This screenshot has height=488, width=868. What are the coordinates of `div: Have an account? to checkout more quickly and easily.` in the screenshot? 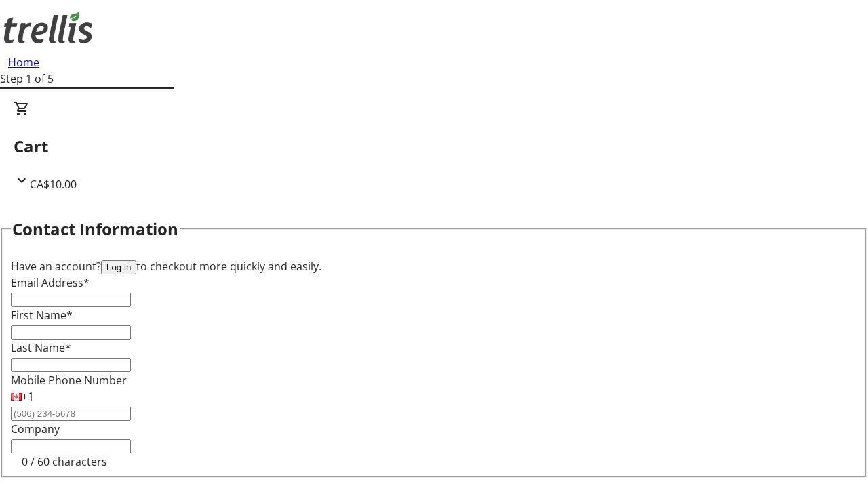 It's located at (434, 267).